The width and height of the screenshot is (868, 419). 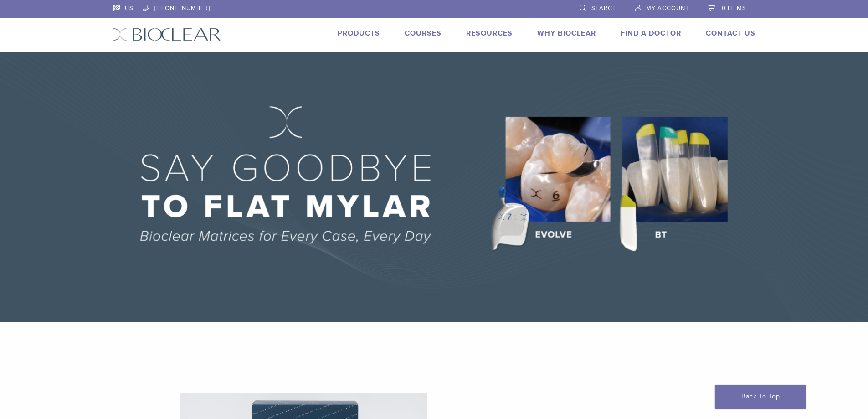 I want to click on img: Bioclear, so click(x=167, y=34).